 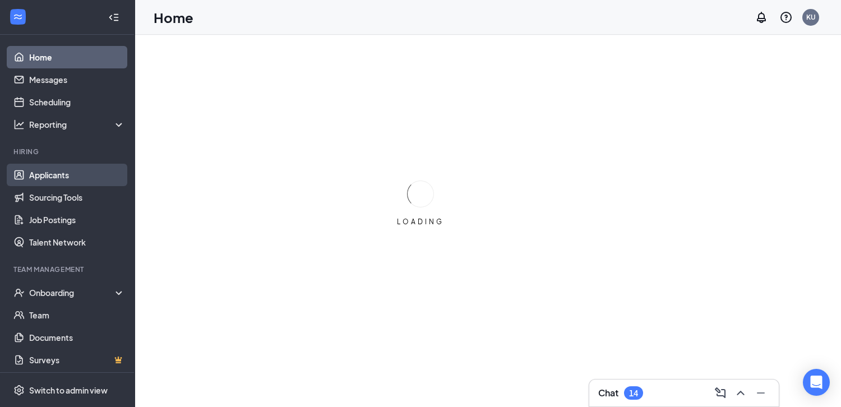 I want to click on svg: ChevronUp, so click(x=741, y=393).